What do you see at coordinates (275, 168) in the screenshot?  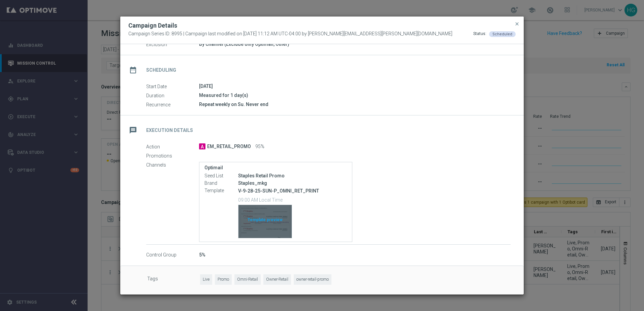 I see `label: Optimail` at bounding box center [275, 168].